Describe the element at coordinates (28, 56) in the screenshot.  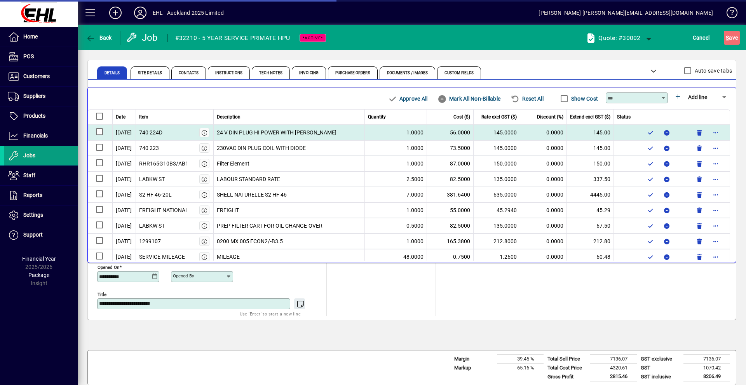
I see `span: POS` at that location.